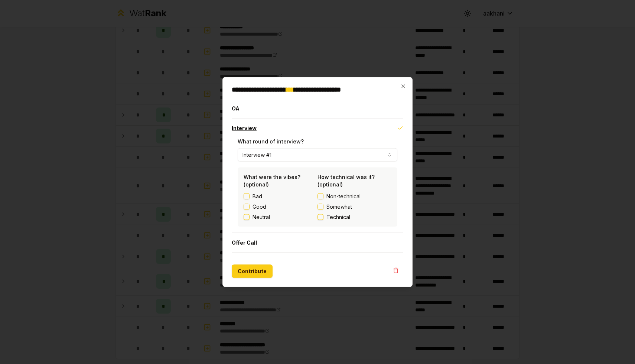  I want to click on span: Technical, so click(338, 217).